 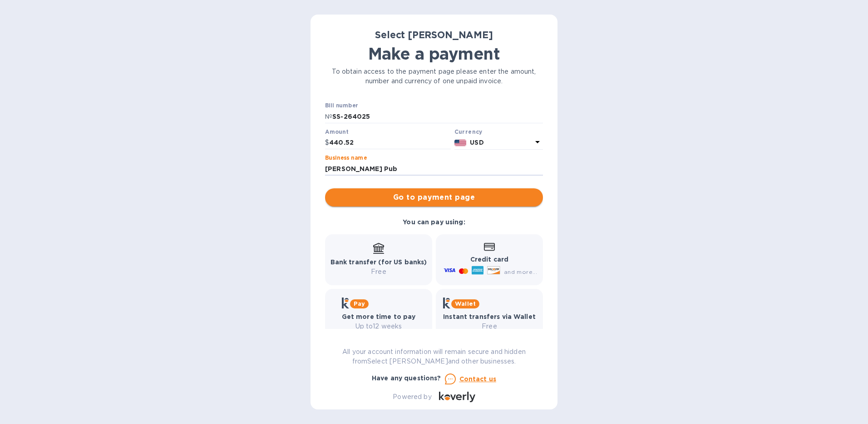 I want to click on h1: Make a payment, so click(x=434, y=53).